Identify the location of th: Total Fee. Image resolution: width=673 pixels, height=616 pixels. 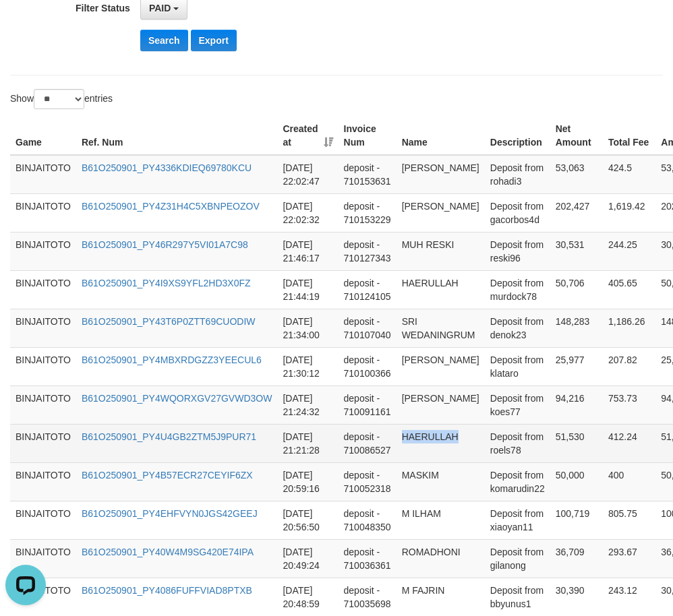
(629, 136).